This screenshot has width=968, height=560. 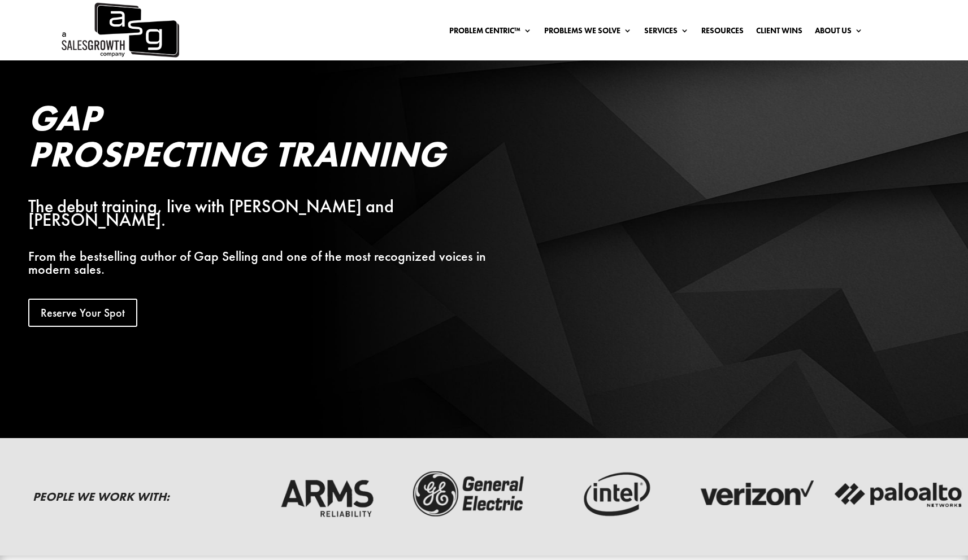 What do you see at coordinates (755, 494) in the screenshot?
I see `img: verizon-logo-dark` at bounding box center [755, 494].